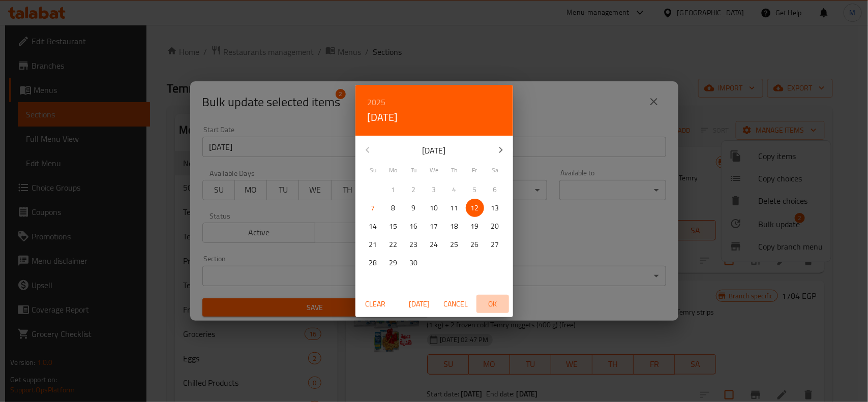 This screenshot has height=402, width=868. Describe the element at coordinates (394, 244) in the screenshot. I see `p: 22` at that location.